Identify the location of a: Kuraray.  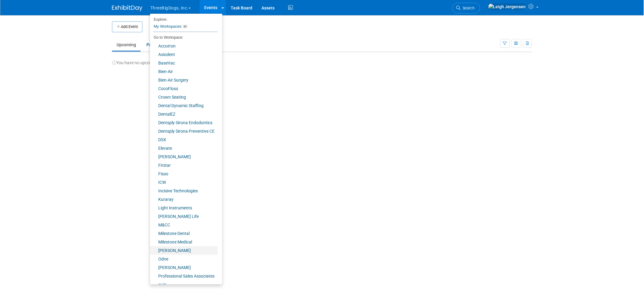
(184, 199).